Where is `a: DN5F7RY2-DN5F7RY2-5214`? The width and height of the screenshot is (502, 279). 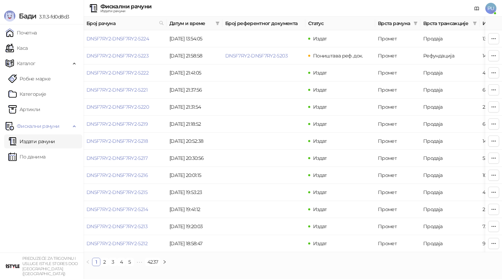
a: DN5F7RY2-DN5F7RY2-5214 is located at coordinates (117, 209).